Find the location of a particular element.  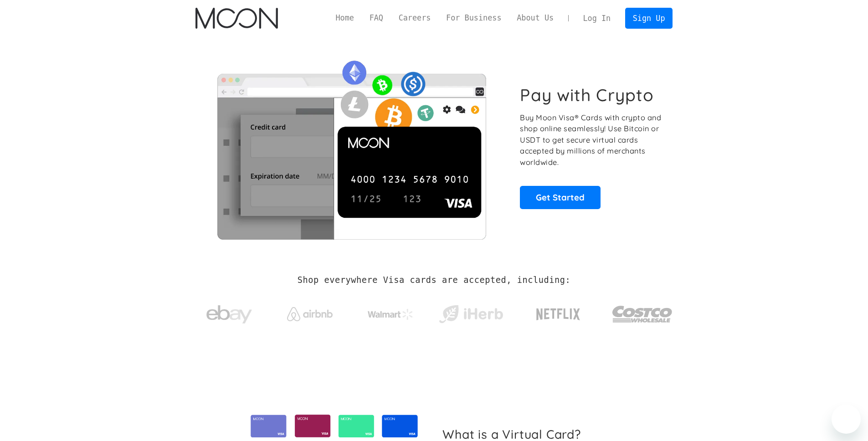

img: ebay is located at coordinates (229, 315).